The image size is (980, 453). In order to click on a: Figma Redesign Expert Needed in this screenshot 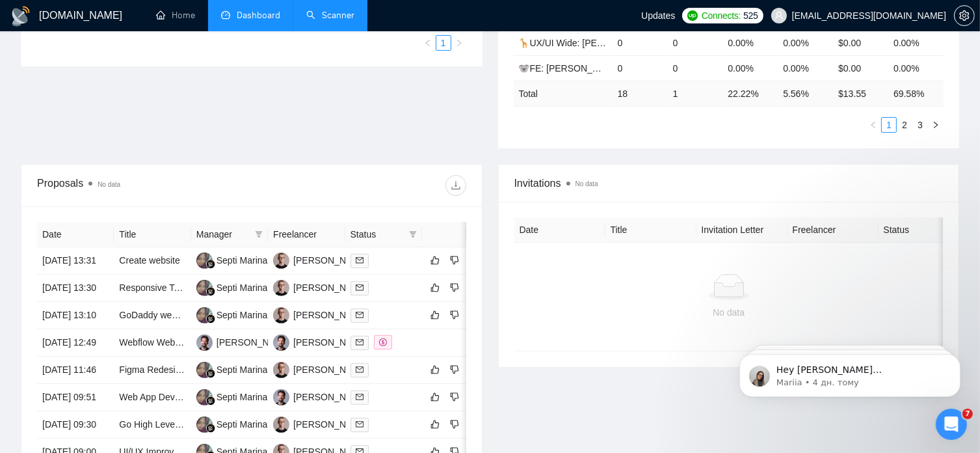, I will do `click(183, 369)`.